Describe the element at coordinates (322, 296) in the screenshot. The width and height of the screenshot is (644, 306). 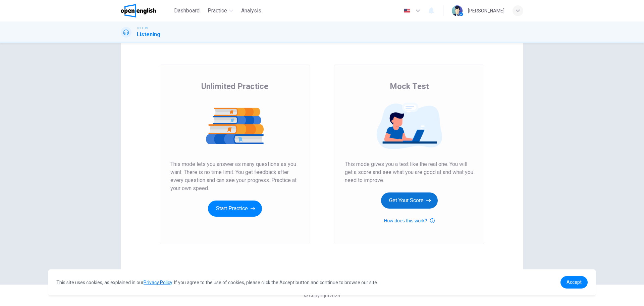
I see `span: © Copyright 2025` at that location.